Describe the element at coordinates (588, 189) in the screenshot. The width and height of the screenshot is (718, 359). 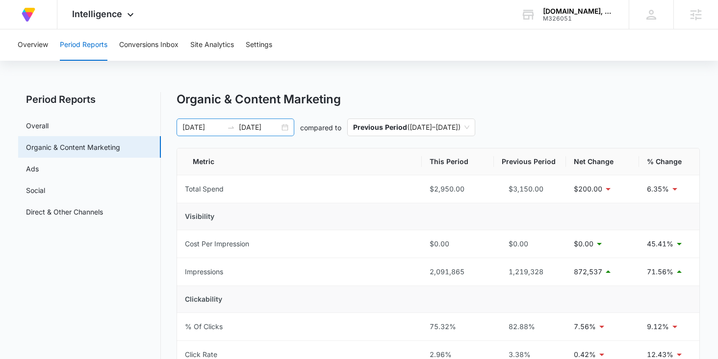
I see `p: $200.00` at that location.